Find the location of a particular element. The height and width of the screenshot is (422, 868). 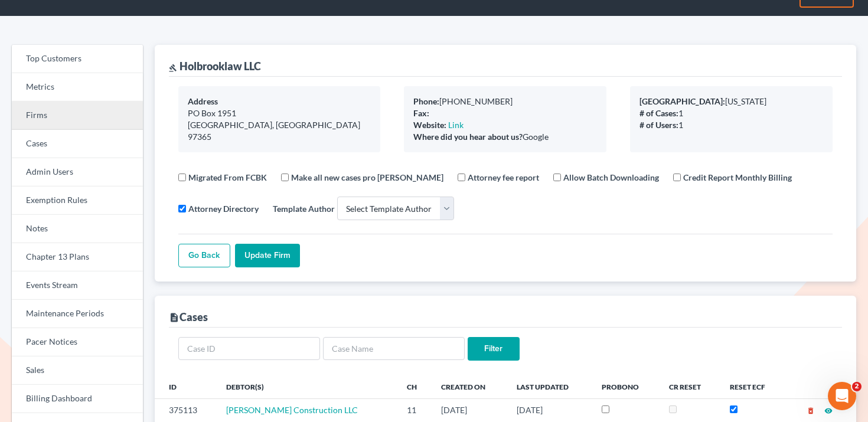

a: delete_forever is located at coordinates (811, 410).